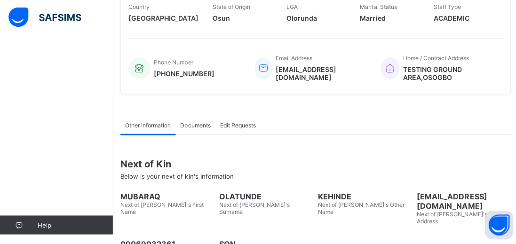 This screenshot has height=244, width=516. What do you see at coordinates (446, 74) in the screenshot?
I see `span: TESTING GROUND AREA,OSOGBO` at bounding box center [446, 74].